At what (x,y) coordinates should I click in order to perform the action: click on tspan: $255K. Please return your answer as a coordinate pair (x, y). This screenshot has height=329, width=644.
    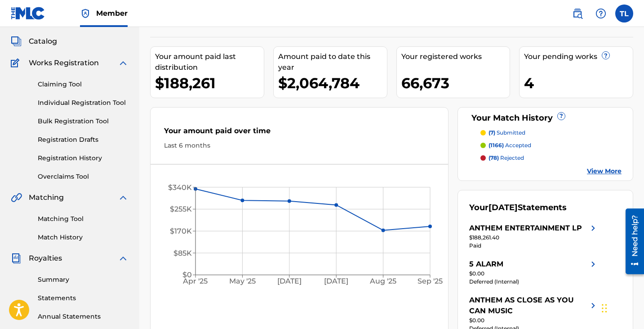
    Looking at the image, I should click on (180, 209).